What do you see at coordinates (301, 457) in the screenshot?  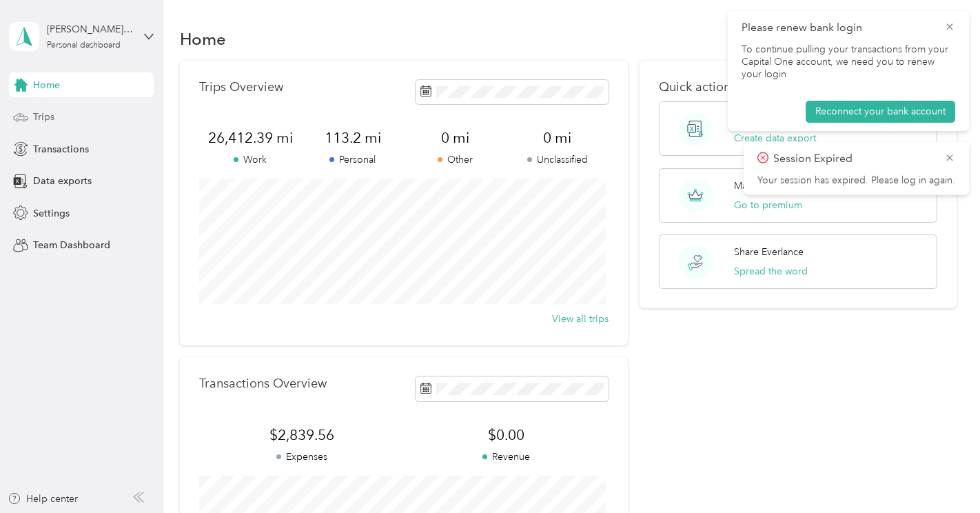 I see `p: Expenses` at bounding box center [301, 457].